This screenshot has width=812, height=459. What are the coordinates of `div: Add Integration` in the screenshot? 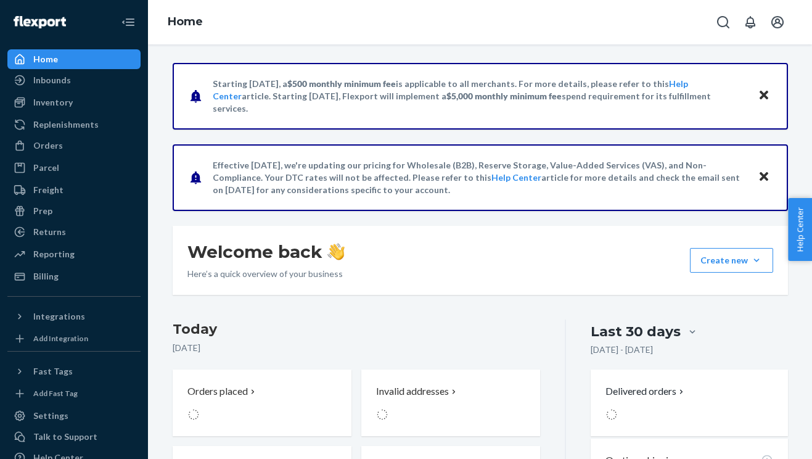 It's located at (60, 338).